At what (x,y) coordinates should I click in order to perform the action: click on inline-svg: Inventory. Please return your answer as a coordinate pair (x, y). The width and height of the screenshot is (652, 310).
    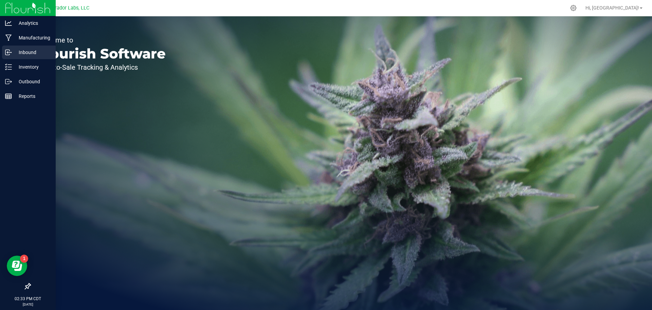
    Looking at the image, I should click on (8, 67).